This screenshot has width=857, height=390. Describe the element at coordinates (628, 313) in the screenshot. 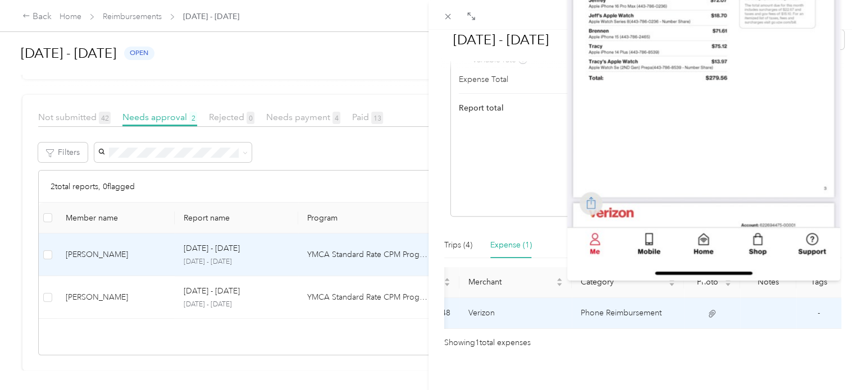

I see `td: Phone Reimbursement` at that location.